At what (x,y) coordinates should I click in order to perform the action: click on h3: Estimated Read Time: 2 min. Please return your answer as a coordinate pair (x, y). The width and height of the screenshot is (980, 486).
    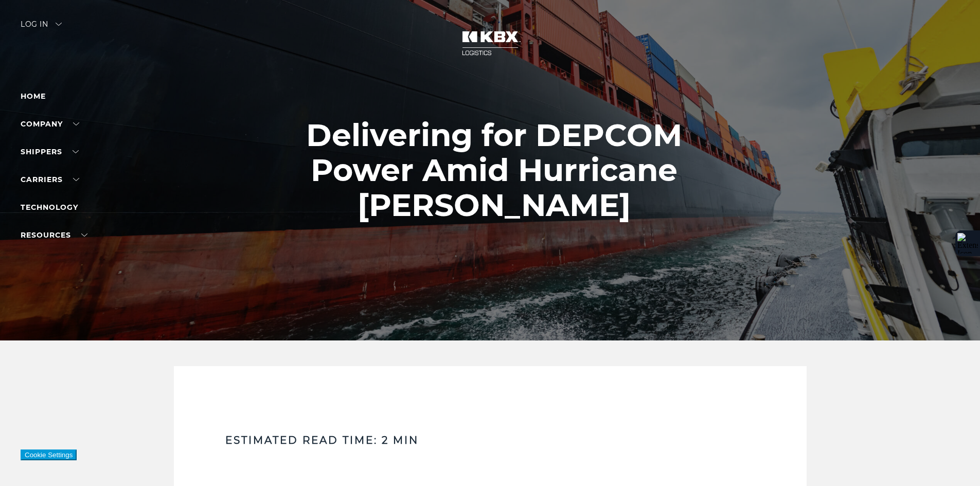
    Looking at the image, I should click on (490, 441).